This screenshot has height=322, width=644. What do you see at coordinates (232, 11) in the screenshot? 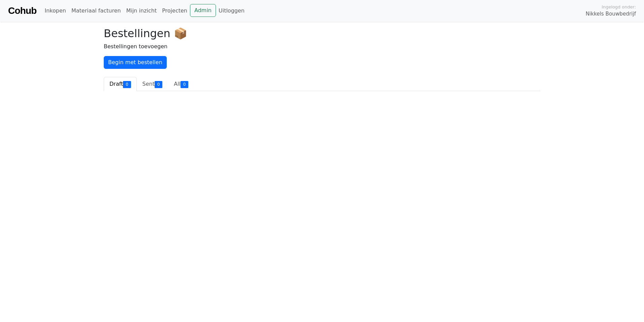
I see `a: Uitloggen` at bounding box center [232, 11].